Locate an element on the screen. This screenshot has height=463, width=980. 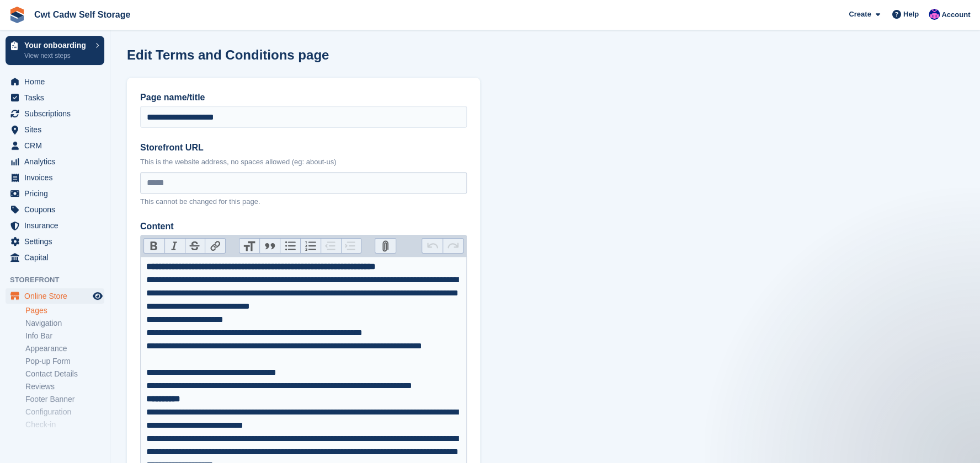
a: Contact Details is located at coordinates (65, 374).